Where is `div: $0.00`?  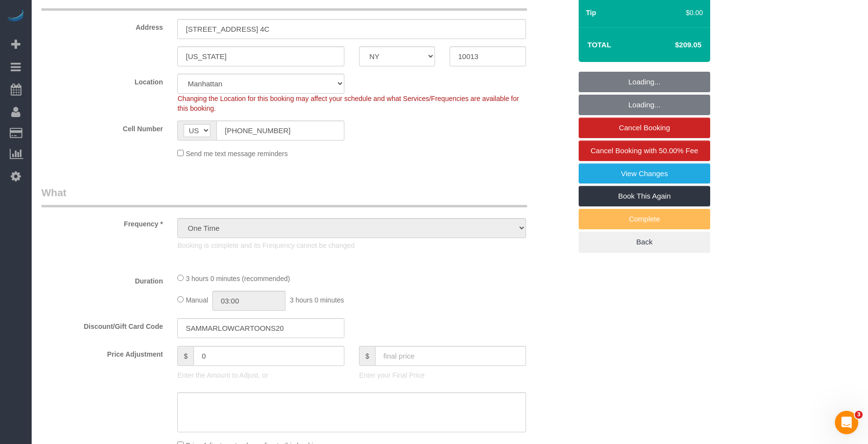
div: $0.00 is located at coordinates (689, 13).